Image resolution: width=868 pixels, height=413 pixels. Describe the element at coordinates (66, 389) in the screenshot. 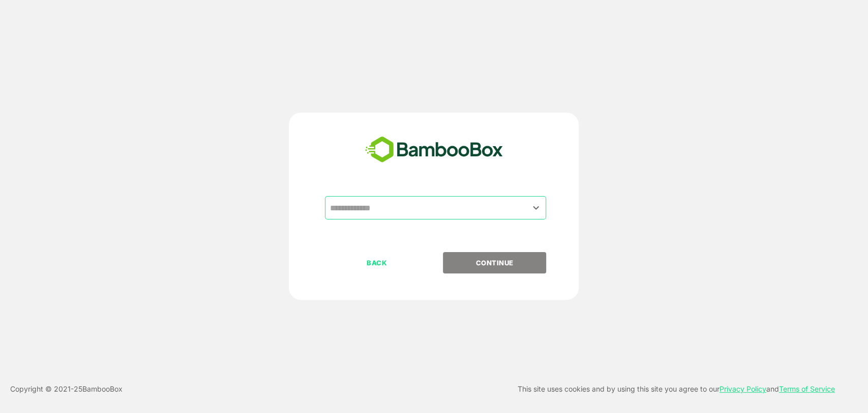

I see `p: Copyright © 2021- 25 BambooBox` at that location.